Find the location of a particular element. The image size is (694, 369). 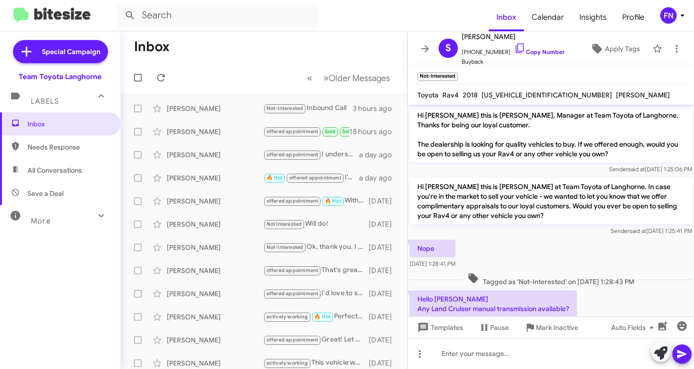

button: Apply Tags is located at coordinates (615, 49).